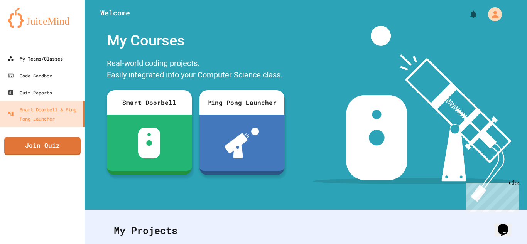  Describe the element at coordinates (467, 14) in the screenshot. I see `div: My Notifications` at that location.